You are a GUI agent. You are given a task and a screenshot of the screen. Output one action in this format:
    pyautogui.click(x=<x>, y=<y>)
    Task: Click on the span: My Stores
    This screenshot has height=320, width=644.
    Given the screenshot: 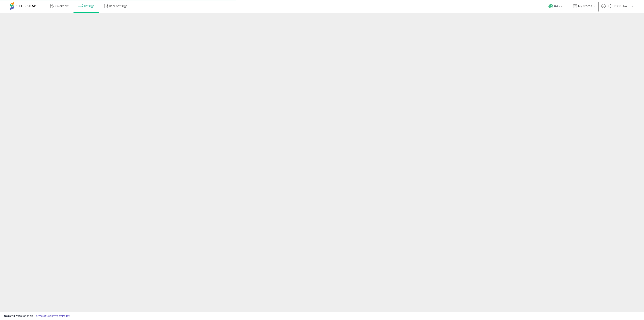 What is the action you would take?
    pyautogui.click(x=585, y=6)
    